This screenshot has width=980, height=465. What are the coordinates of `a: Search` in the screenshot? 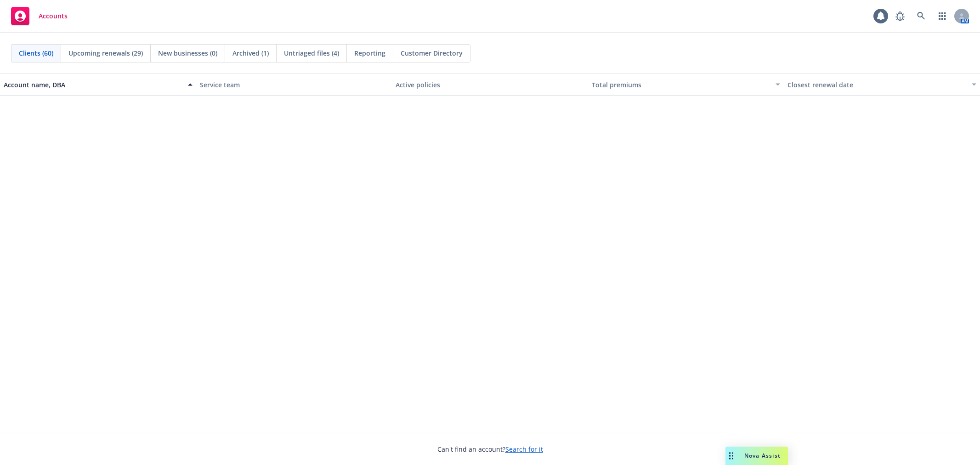 It's located at (921, 16).